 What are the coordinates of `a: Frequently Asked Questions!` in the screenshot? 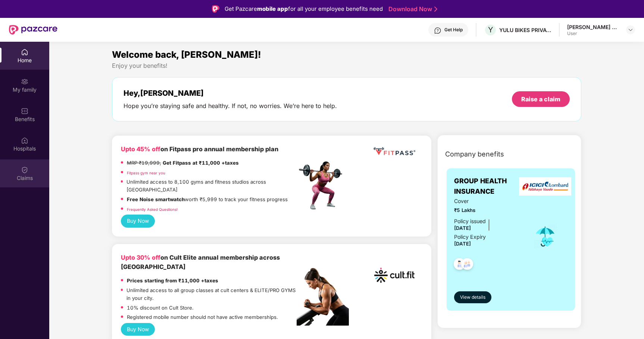 It's located at (152, 210).